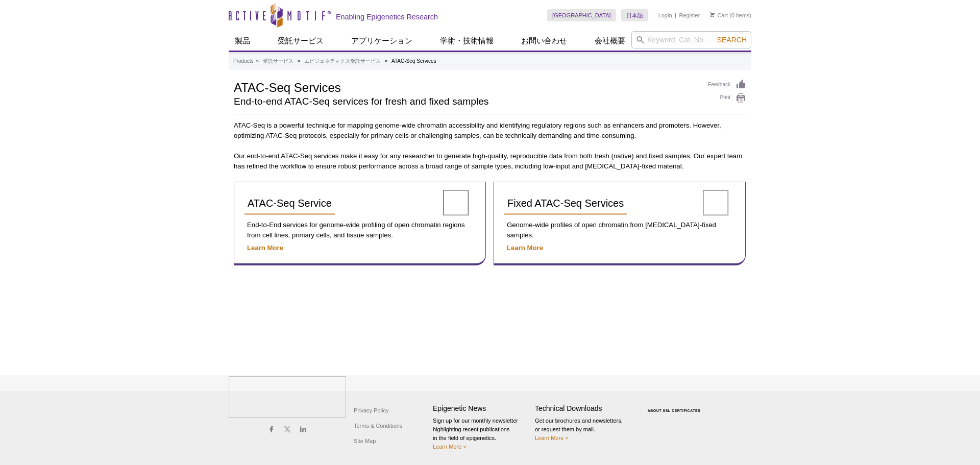 The height and width of the screenshot is (465, 980). Describe the element at coordinates (716, 203) in the screenshot. I see `img: Fixed ATAC-Seq Service` at that location.